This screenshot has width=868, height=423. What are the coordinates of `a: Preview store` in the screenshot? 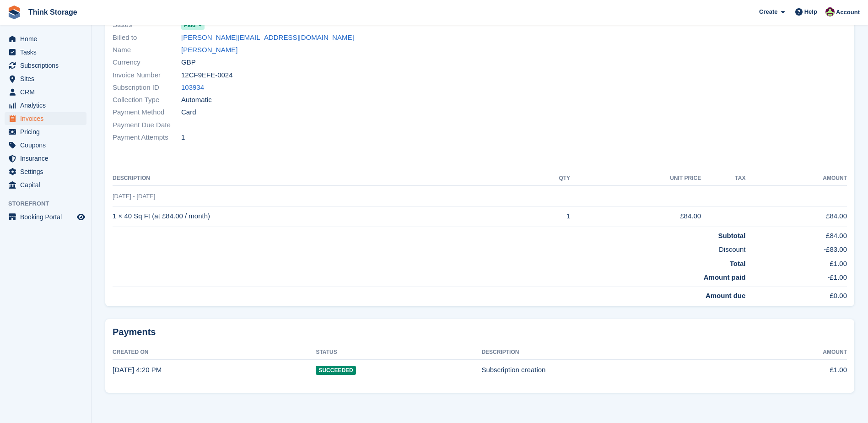 It's located at (81, 217).